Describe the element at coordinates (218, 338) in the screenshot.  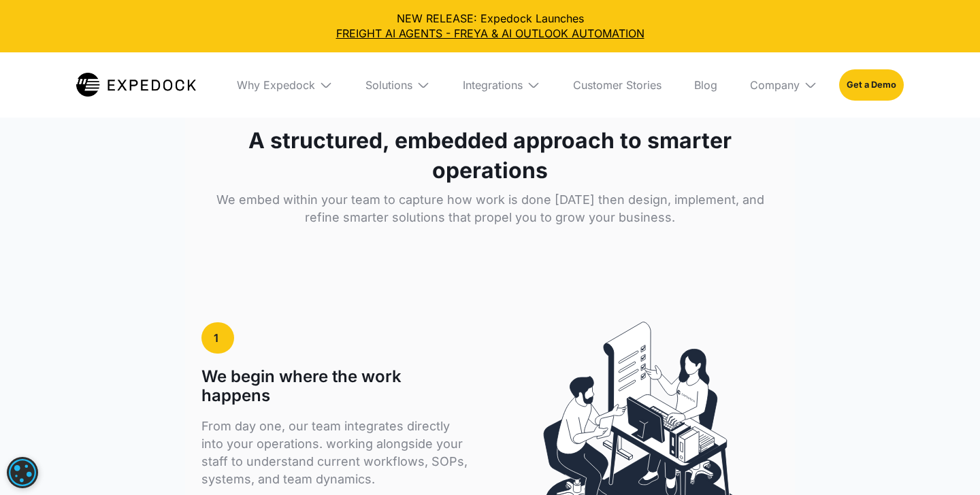
I see `a: 1` at that location.